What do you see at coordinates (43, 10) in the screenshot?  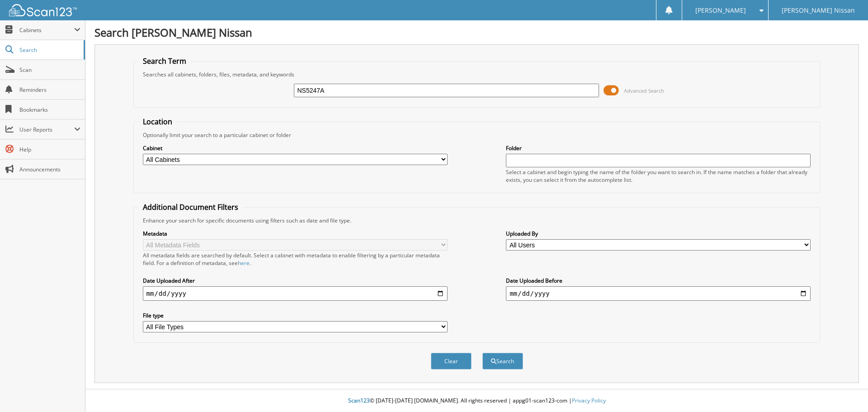 I see `img: scan123-logo-white.svg` at bounding box center [43, 10].